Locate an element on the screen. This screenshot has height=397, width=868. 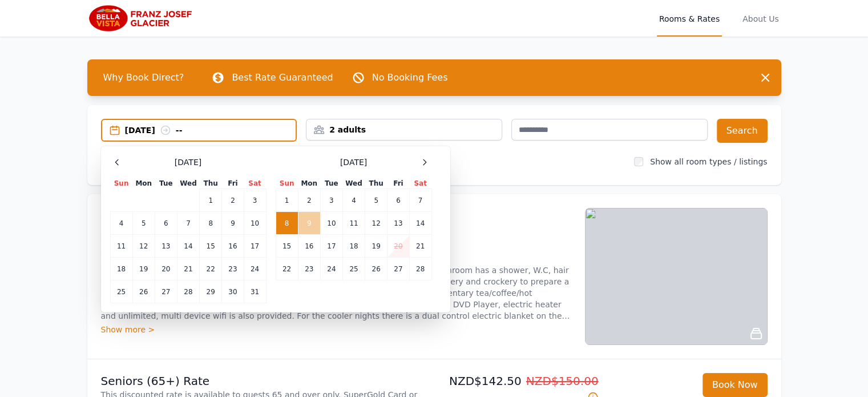
span: Why Book Direct? is located at coordinates (144, 78).